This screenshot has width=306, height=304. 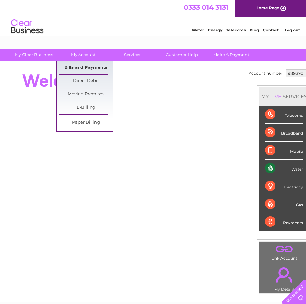 What do you see at coordinates (206, 7) in the screenshot?
I see `a: 0333 014 3131` at bounding box center [206, 7].